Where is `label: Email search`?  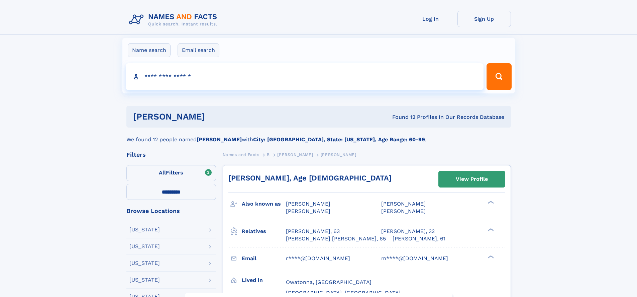 label: Email search is located at coordinates (198, 50).